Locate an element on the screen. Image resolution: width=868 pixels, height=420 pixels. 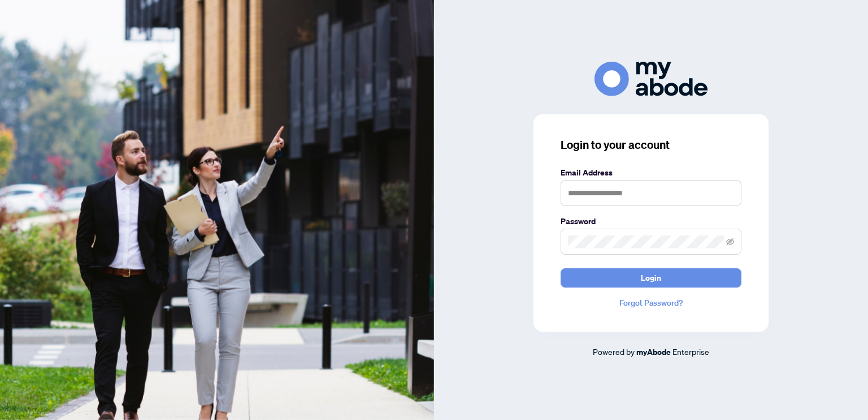
span: eye-invisible is located at coordinates (730, 241).